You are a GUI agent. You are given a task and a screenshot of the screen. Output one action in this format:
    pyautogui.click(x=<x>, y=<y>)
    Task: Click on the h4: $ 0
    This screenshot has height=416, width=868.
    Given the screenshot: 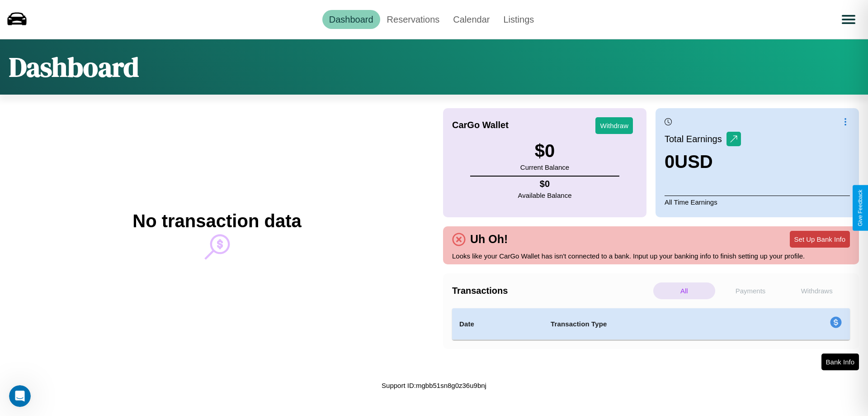 What is the action you would take?
    pyautogui.click(x=545, y=184)
    